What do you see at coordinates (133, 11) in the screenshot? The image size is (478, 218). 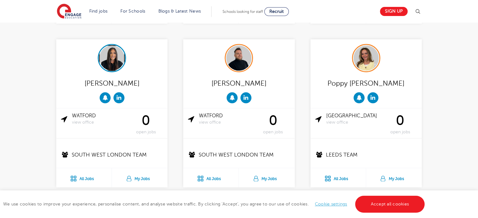 I see `a: For Schools` at bounding box center [133, 11].